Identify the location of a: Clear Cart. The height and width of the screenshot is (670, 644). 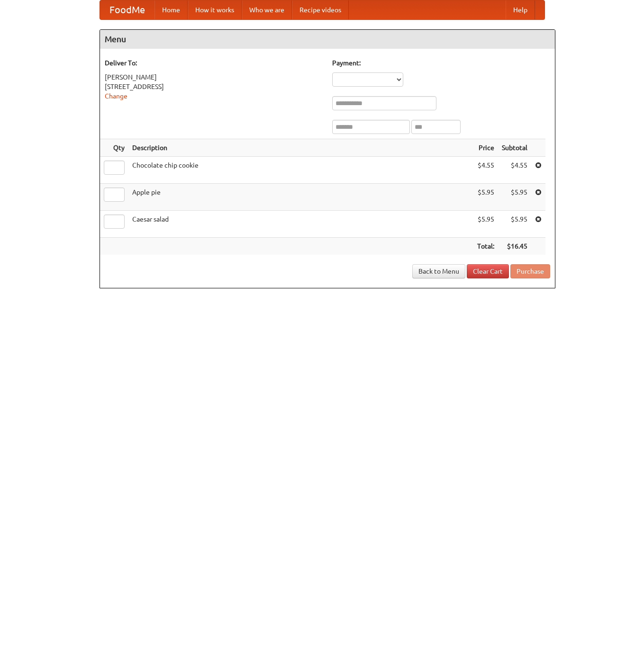
(487, 271).